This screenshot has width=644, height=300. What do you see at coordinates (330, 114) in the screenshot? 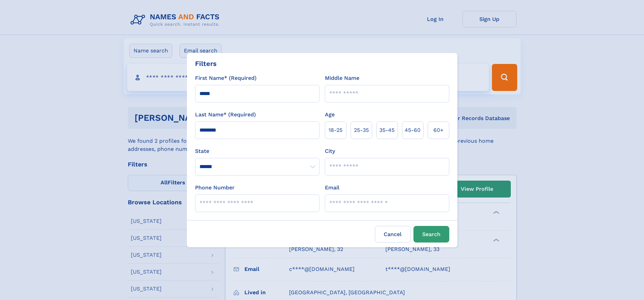
I see `label: Age` at bounding box center [330, 114].